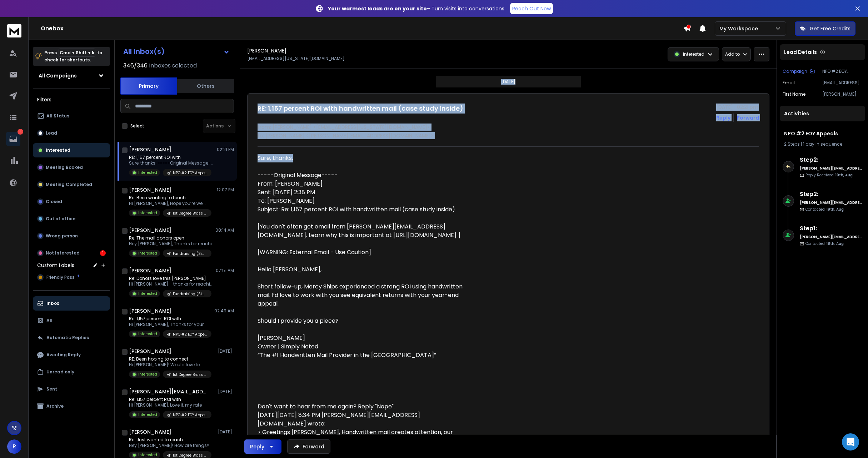  Describe the element at coordinates (835, 209) in the screenshot. I see `span: 19th, Aug` at that location.